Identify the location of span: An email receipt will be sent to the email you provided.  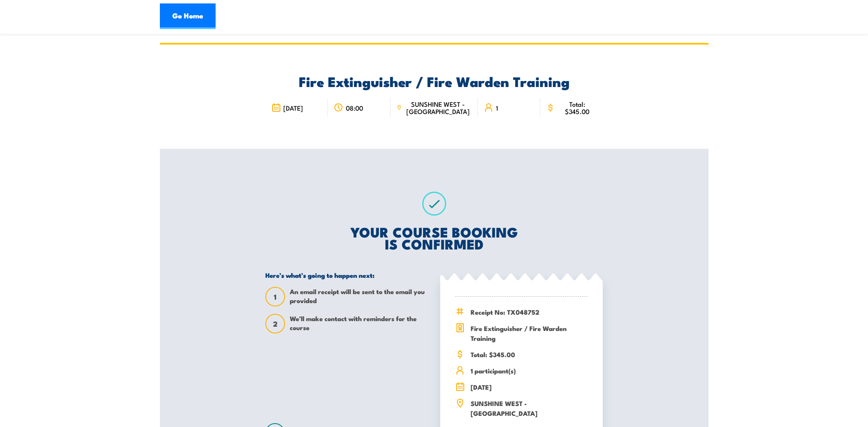
(359, 297).